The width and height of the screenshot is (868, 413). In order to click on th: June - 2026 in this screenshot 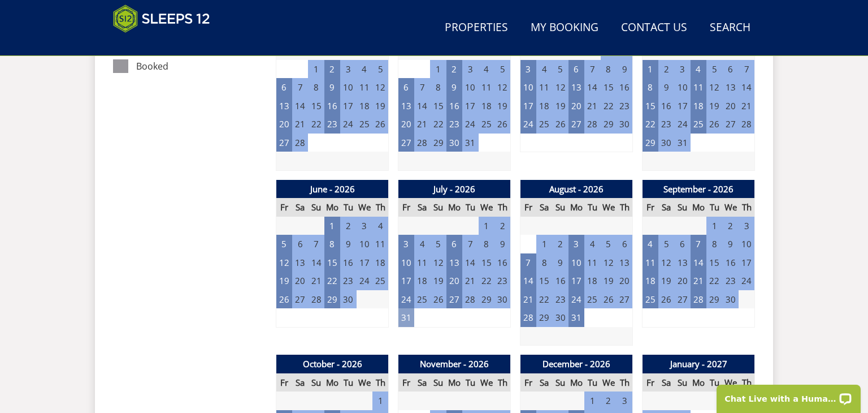, I will do `click(332, 189)`.